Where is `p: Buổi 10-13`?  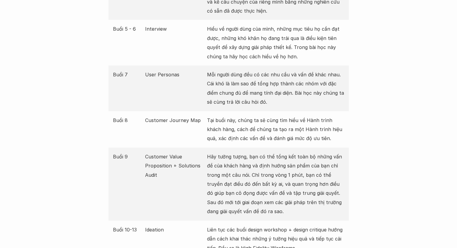
p: Buổi 10-13 is located at coordinates (128, 229).